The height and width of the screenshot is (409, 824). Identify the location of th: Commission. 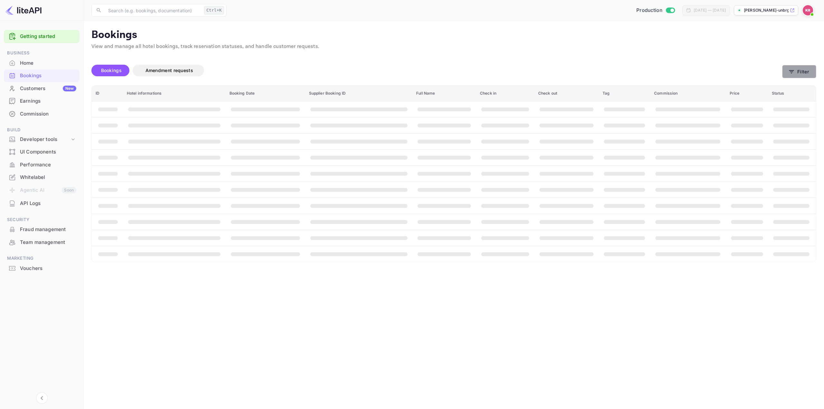
(688, 93).